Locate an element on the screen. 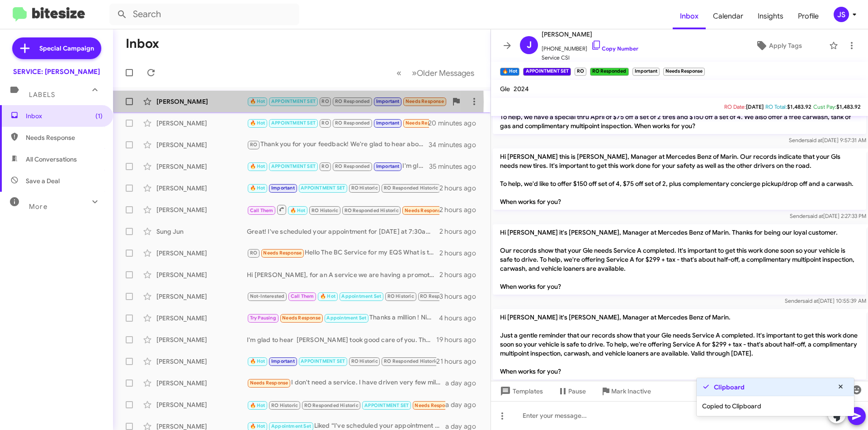 The height and width of the screenshot is (430, 868). a: Insights is located at coordinates (771, 16).